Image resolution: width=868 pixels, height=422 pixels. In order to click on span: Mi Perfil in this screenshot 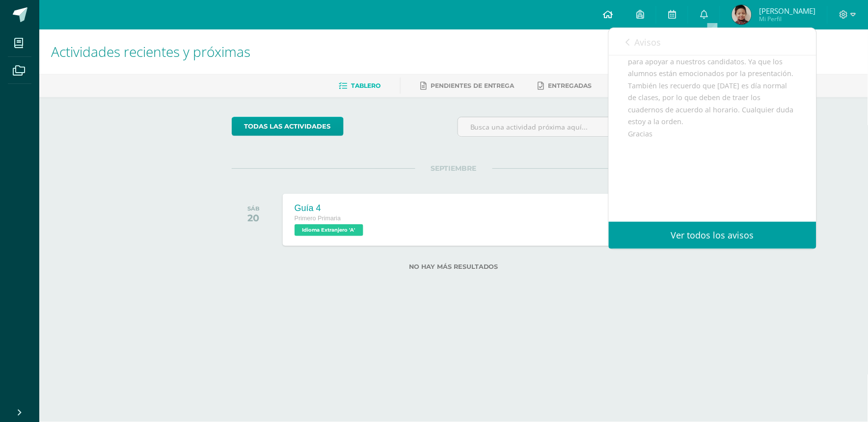, I will do `click(787, 19)`.